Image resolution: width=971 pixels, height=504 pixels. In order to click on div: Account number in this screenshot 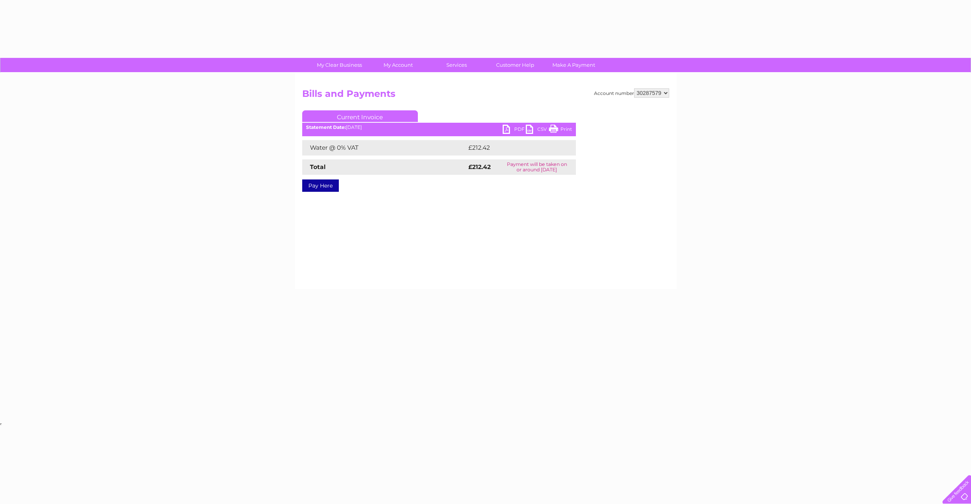, I will do `click(632, 93)`.